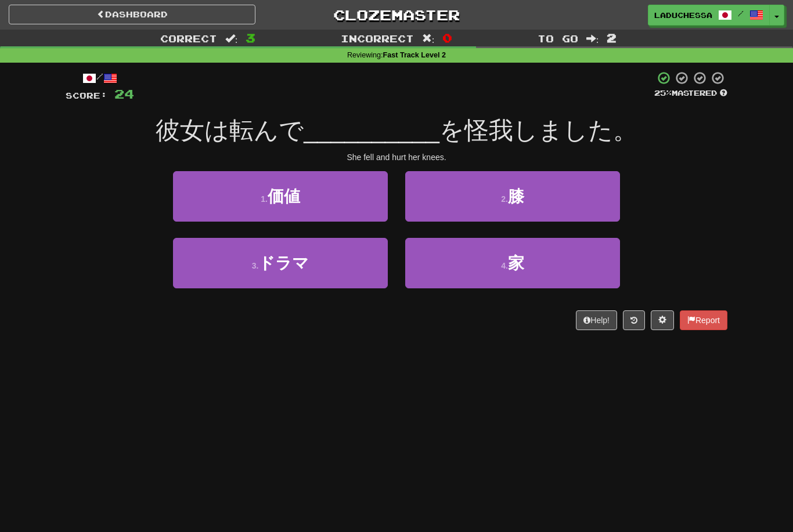 The width and height of the screenshot is (793, 532). Describe the element at coordinates (415, 55) in the screenshot. I see `strong: Fast Track Level 2` at that location.